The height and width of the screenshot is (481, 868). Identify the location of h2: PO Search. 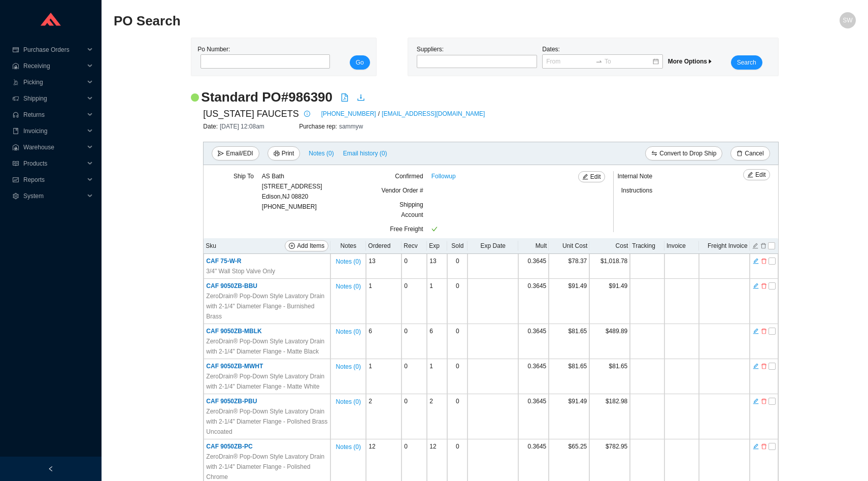
(392, 21).